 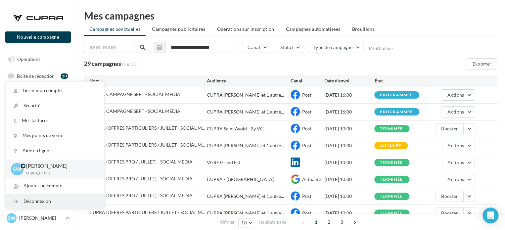 What do you see at coordinates (38, 109) in the screenshot?
I see `a: Campagnes` at bounding box center [38, 109].